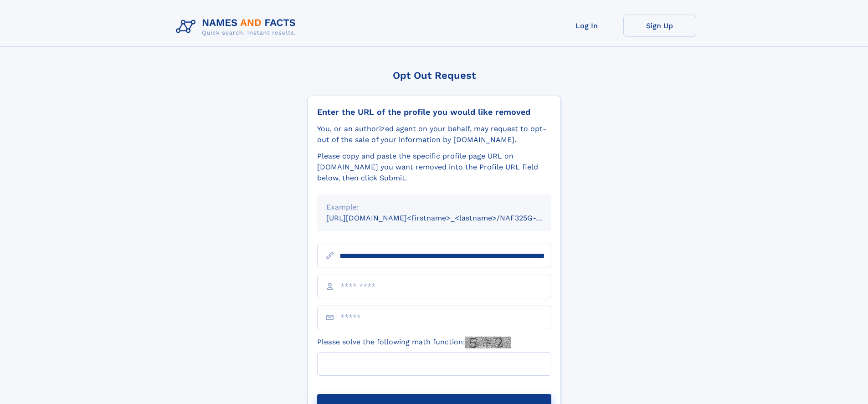 Image resolution: width=868 pixels, height=404 pixels. What do you see at coordinates (434, 75) in the screenshot?
I see `div: Opt Out Request` at bounding box center [434, 75].